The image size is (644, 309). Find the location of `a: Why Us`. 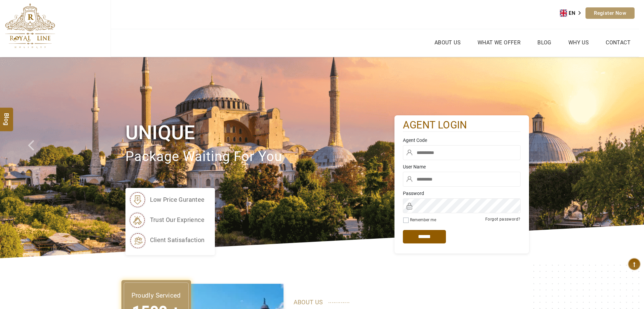

a: Why Us is located at coordinates (579, 42).